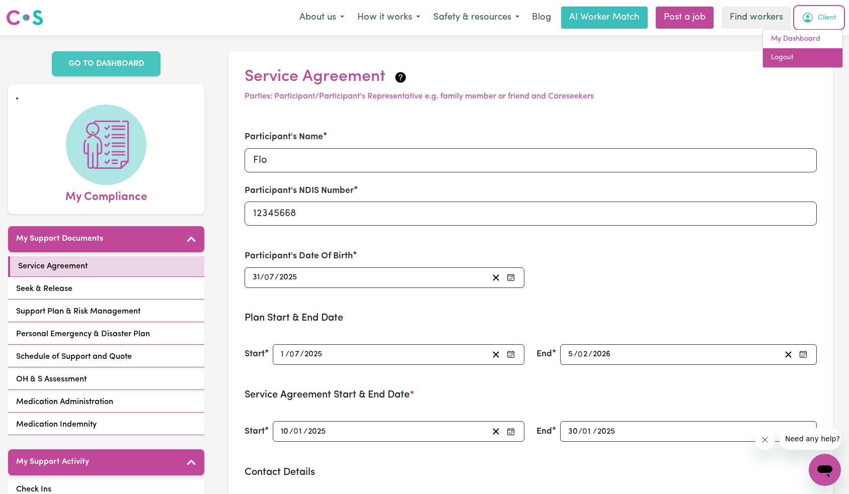  I want to click on span: Seek & Release, so click(44, 289).